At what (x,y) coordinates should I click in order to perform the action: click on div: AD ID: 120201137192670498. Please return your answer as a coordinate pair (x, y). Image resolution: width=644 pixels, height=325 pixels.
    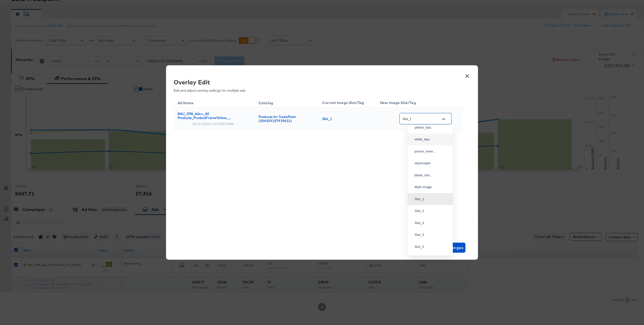
    Looking at the image, I should click on (213, 124).